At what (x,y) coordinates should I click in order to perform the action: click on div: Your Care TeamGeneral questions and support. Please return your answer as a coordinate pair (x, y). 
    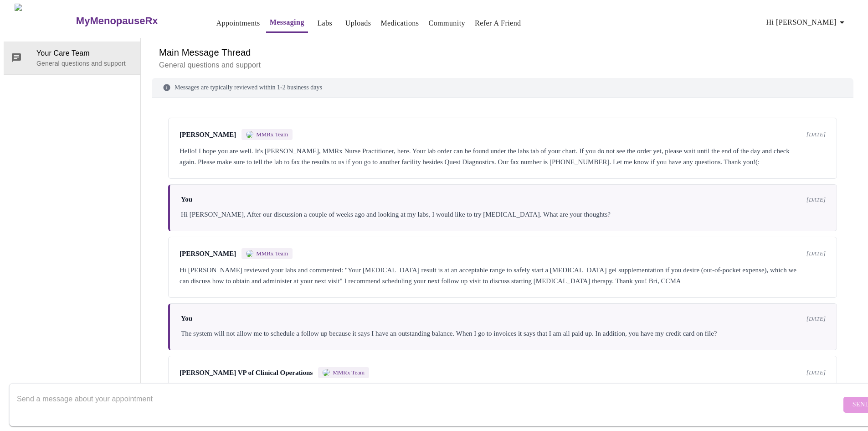
    Looking at the image, I should click on (72, 58).